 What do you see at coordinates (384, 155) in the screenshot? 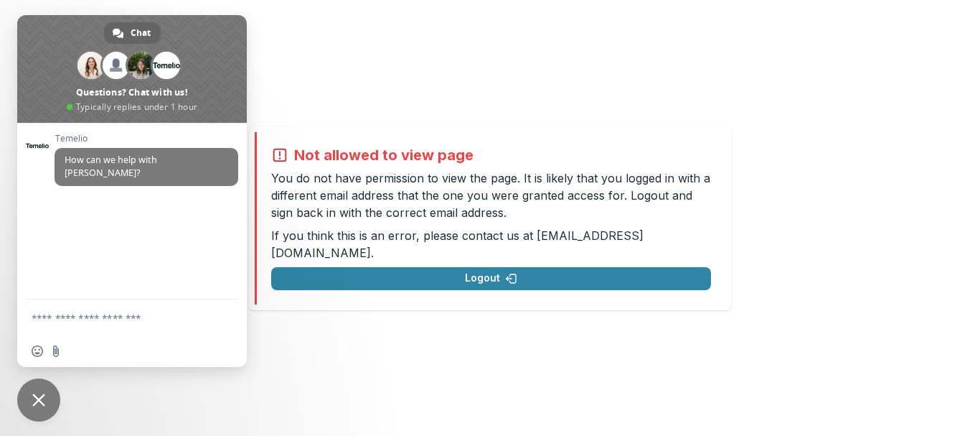
I see `h2: Not allowed to view page` at bounding box center [384, 155].